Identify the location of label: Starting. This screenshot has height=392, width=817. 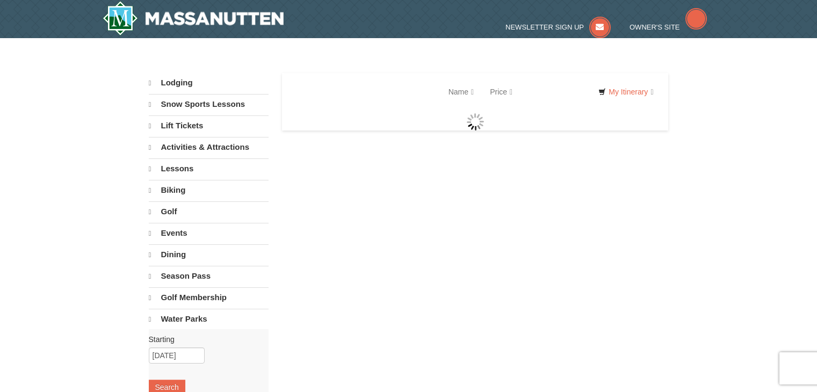
(205, 340).